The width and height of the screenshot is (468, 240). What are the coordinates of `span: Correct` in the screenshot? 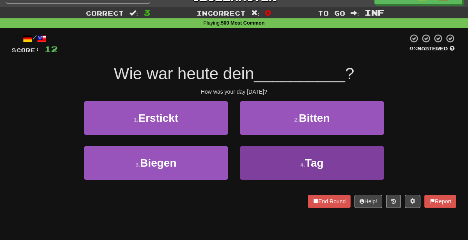 It's located at (105, 13).